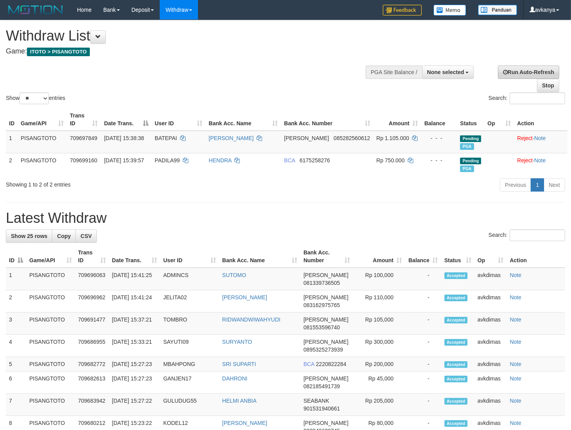  What do you see at coordinates (379, 301) in the screenshot?
I see `td: Rp 110,000` at bounding box center [379, 301].